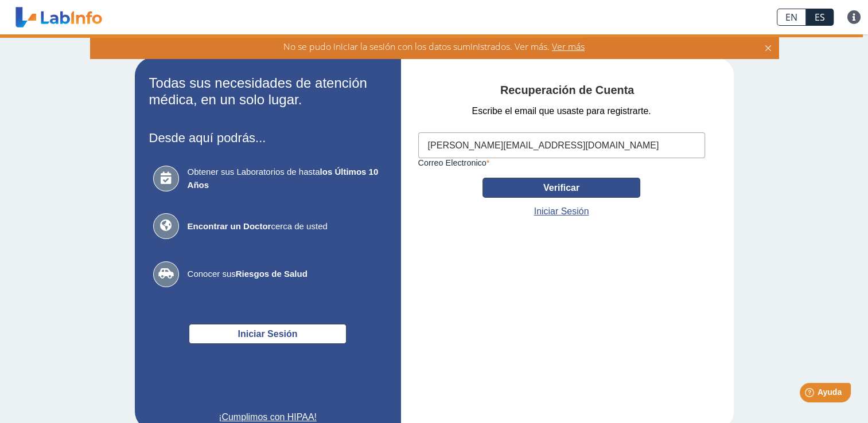  I want to click on h2: Todas sus necesidades de atención médica, en un solo lugar., so click(268, 92).